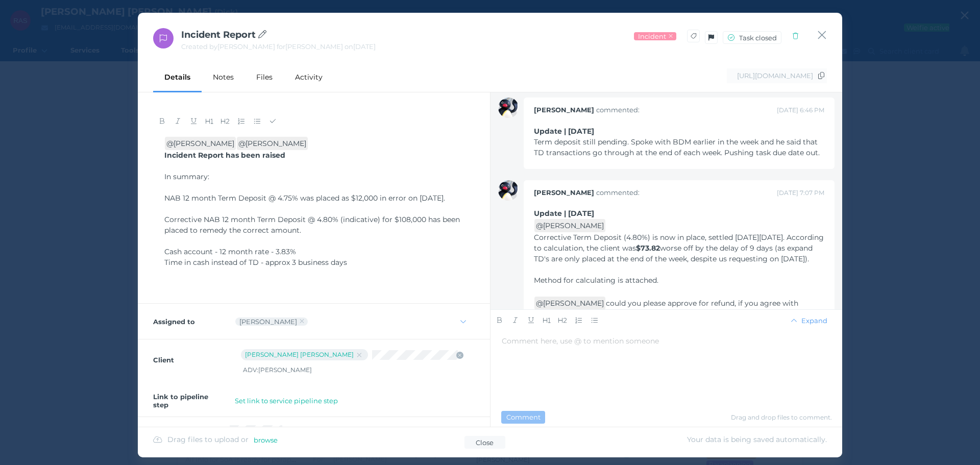  Describe the element at coordinates (674, 253) in the screenshot. I see `span: worse off by the delay of 9 days (as expand TD's are only placed at the end of the week, despite ...` at that location.